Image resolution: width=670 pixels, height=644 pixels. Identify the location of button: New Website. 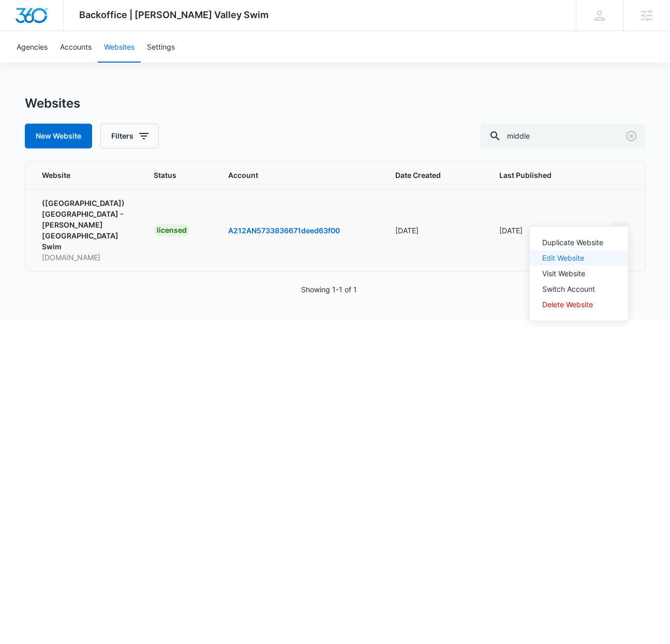
(59, 136).